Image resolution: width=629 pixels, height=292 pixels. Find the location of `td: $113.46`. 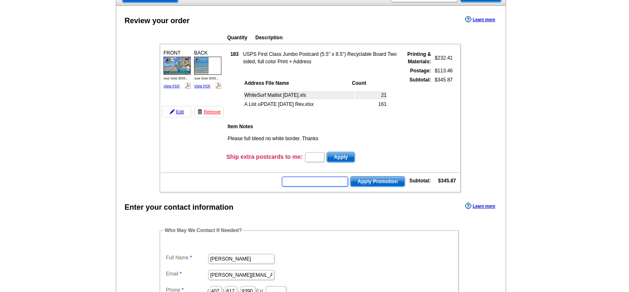

td: $113.46 is located at coordinates (443, 71).